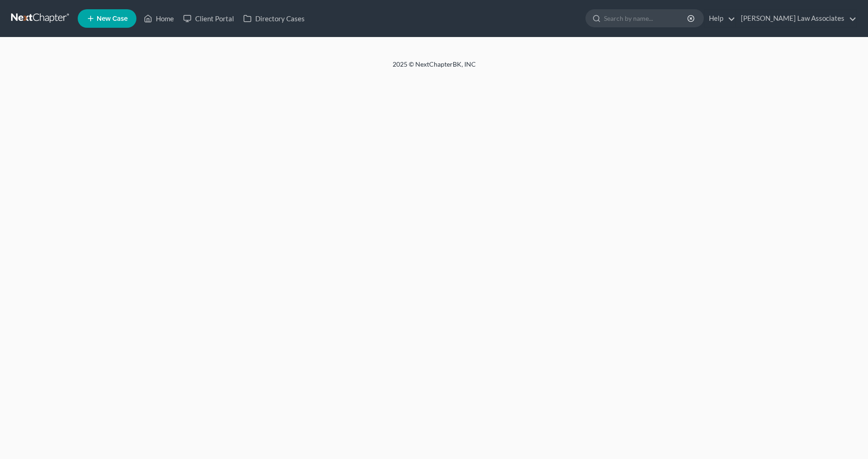 This screenshot has height=459, width=868. I want to click on a: Home, so click(158, 19).